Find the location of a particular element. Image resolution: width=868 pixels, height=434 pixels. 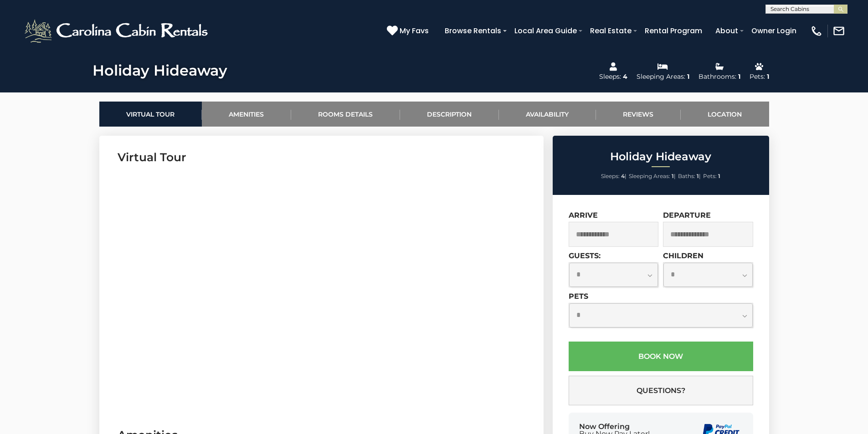

h3: Virtual Tour is located at coordinates (321, 157).